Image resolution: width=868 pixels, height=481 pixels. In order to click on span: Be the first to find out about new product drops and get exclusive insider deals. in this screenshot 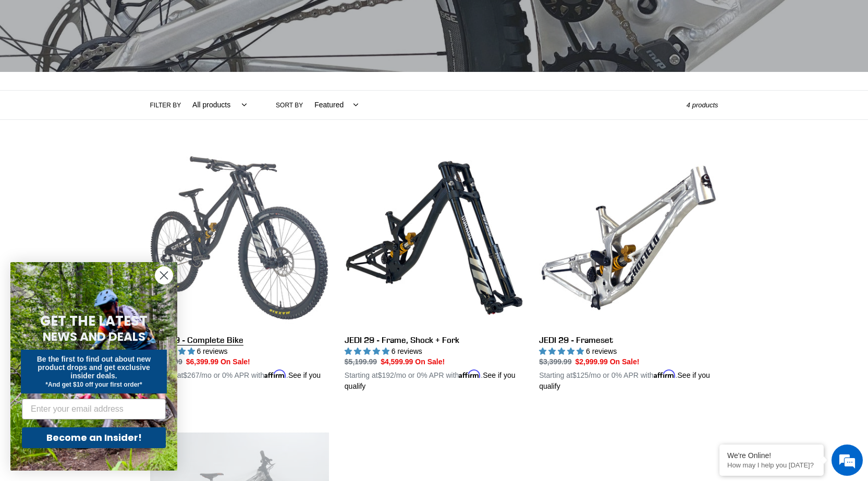, I will do `click(94, 367)`.